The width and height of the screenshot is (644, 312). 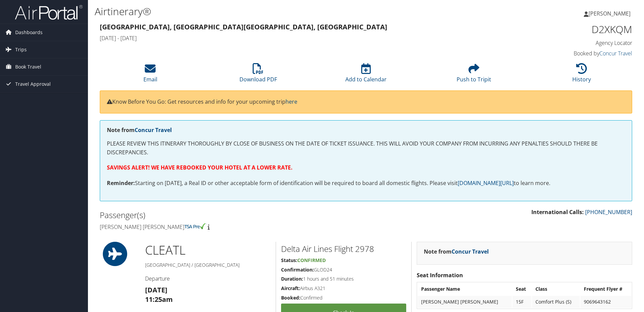 What do you see at coordinates (569, 29) in the screenshot?
I see `h1: D2XKQM` at bounding box center [569, 29].